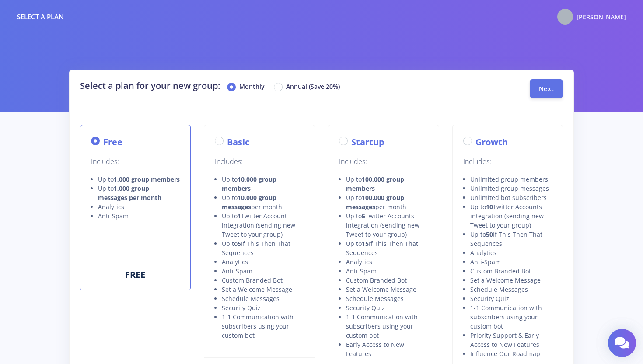  I want to click on strong: 10,000 group messages, so click(249, 202).